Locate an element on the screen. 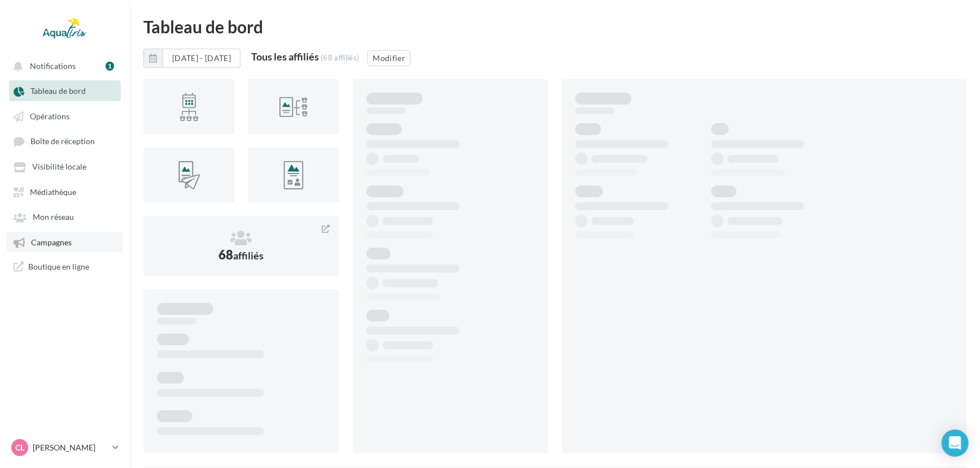 The height and width of the screenshot is (468, 980). span: Boîte de réception is located at coordinates (62, 141).